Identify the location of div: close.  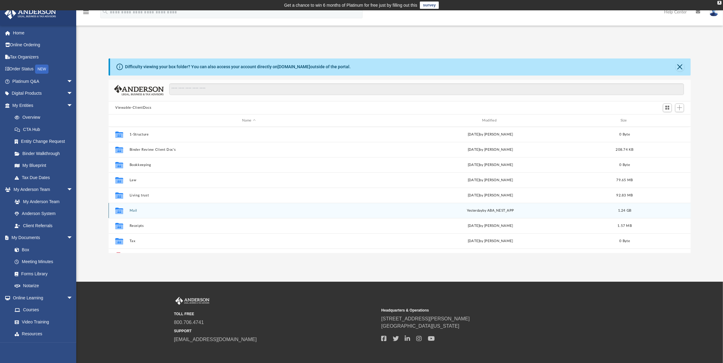
(719, 3).